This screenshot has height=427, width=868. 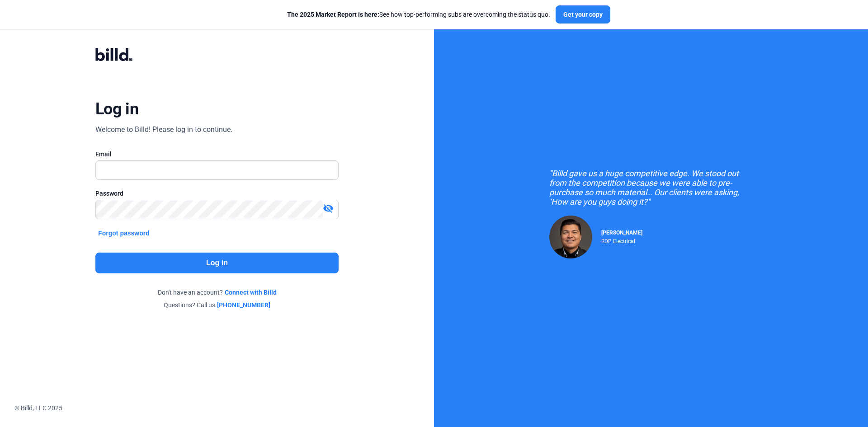 I want to click on div: Password, so click(x=217, y=193).